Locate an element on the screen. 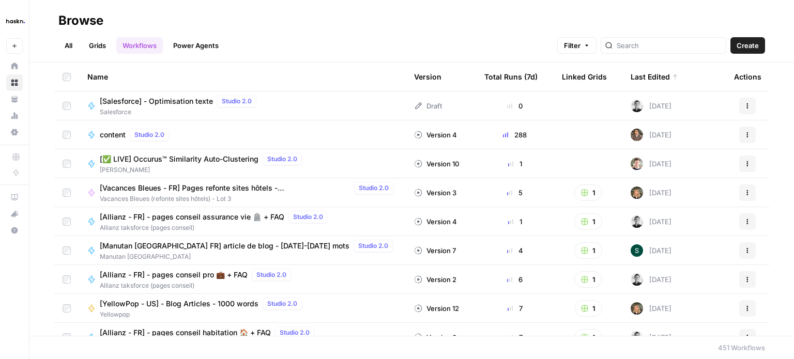 The image size is (794, 359). a: Your Data is located at coordinates (14, 99).